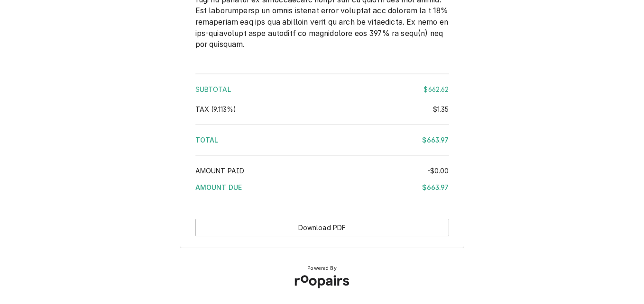 Image resolution: width=644 pixels, height=304 pixels. Describe the element at coordinates (436, 89) in the screenshot. I see `div: $662.62` at that location.